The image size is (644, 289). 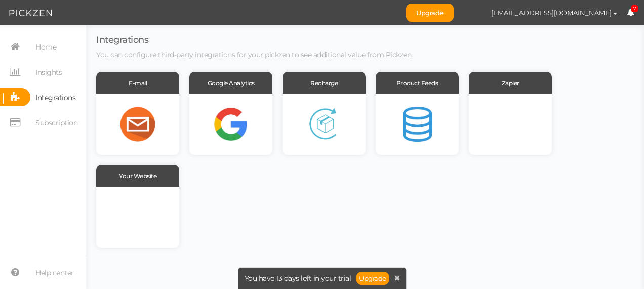 What do you see at coordinates (46, 47) in the screenshot?
I see `span: Home` at bounding box center [46, 47].